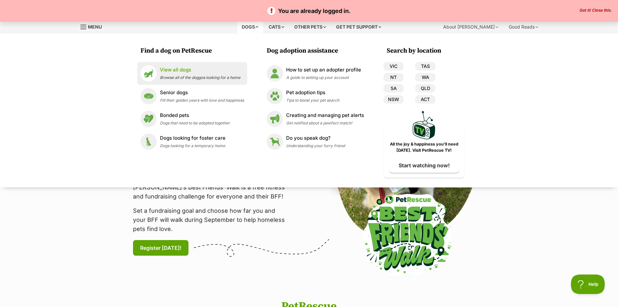  I want to click on p: Set a fundraising goal and choose how far you and your BFF will walk during September to help hom..., so click(211, 220).